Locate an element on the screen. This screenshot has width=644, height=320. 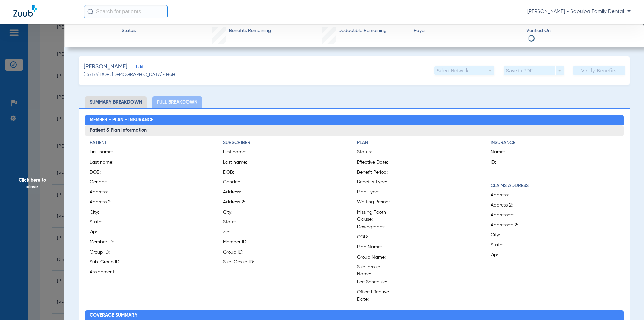
span: Downgrades: is located at coordinates (373, 228).